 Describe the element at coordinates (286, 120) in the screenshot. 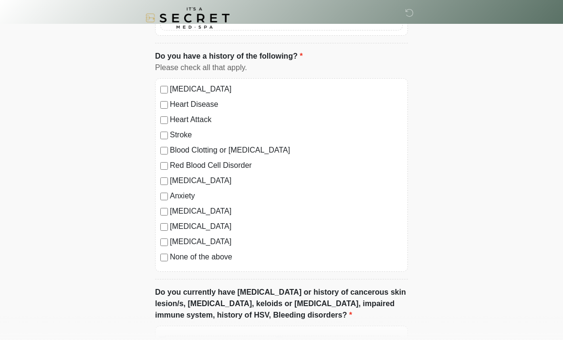

I see `label: Heart Attack` at that location.